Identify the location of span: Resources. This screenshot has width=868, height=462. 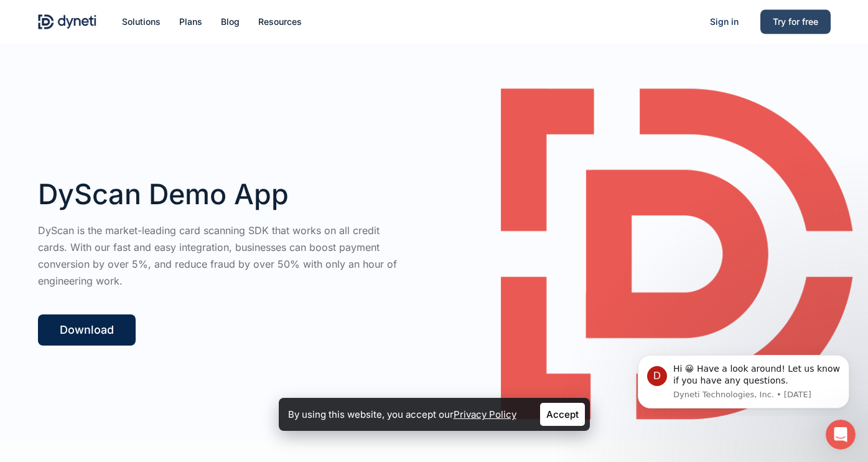
(280, 22).